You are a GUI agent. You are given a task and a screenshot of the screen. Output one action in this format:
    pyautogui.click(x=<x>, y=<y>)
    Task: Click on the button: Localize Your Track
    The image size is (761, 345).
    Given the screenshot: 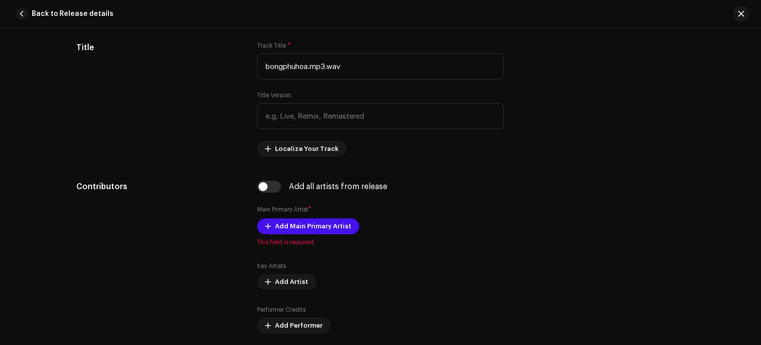 What is the action you would take?
    pyautogui.click(x=302, y=149)
    